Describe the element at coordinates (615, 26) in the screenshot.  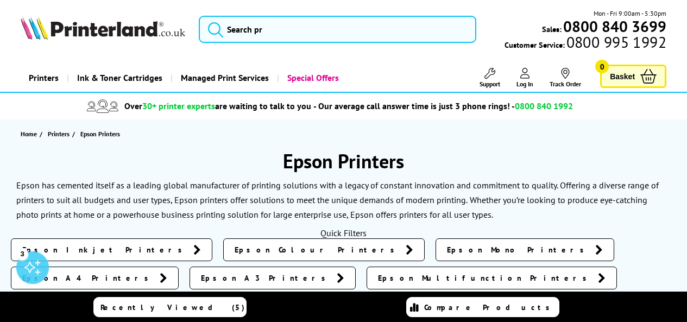
I see `b: 0800 840 3699` at that location.